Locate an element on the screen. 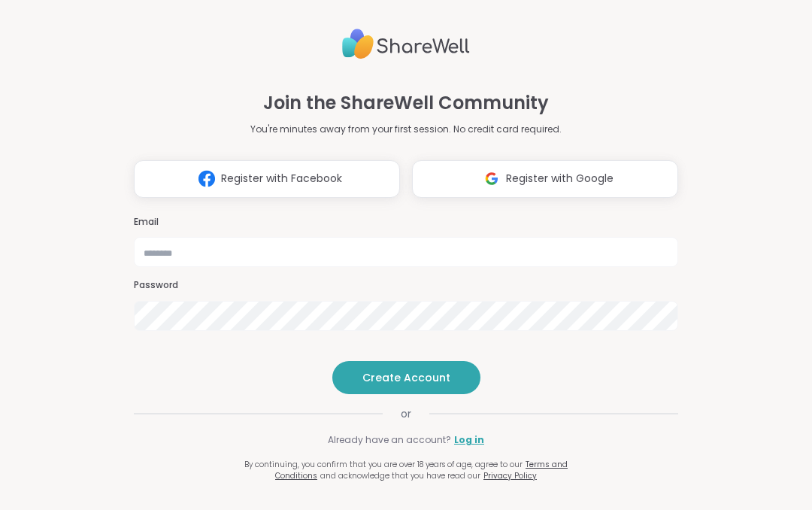 The image size is (812, 510). h3: Password is located at coordinates (406, 285).